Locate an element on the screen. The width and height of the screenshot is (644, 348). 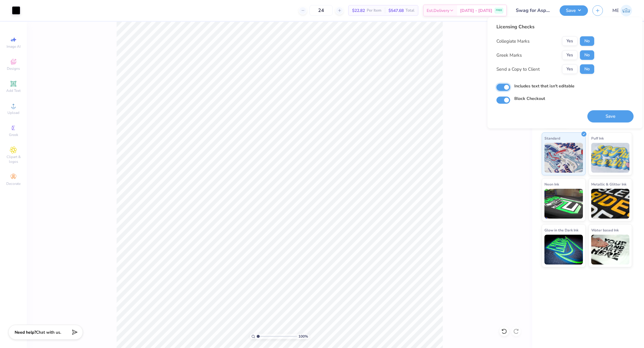
span: Decorate is located at coordinates (13, 184).